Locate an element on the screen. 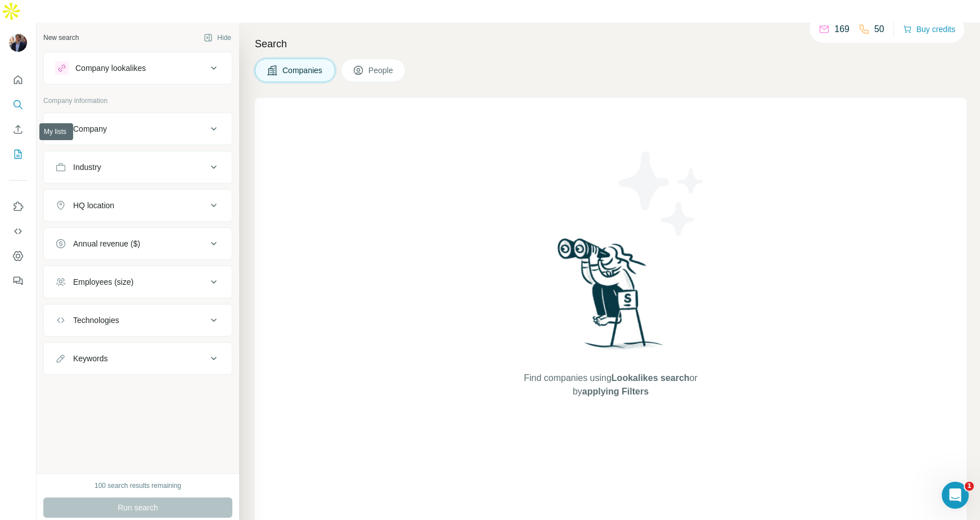  button: Employees (size) is located at coordinates (138, 282).